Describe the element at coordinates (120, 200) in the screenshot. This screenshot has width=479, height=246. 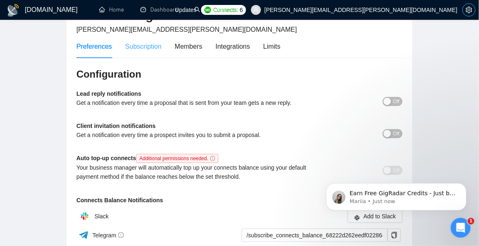
I see `b: Connects Balance Notifications` at that location.